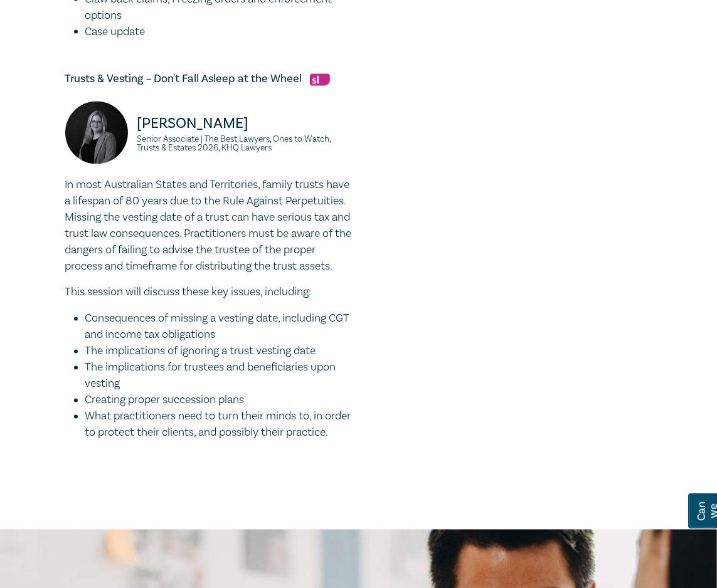 Image resolution: width=717 pixels, height=588 pixels. What do you see at coordinates (220, 376) in the screenshot?
I see `li: The implications for trustees and beneficiaries upon vesting` at bounding box center [220, 376].